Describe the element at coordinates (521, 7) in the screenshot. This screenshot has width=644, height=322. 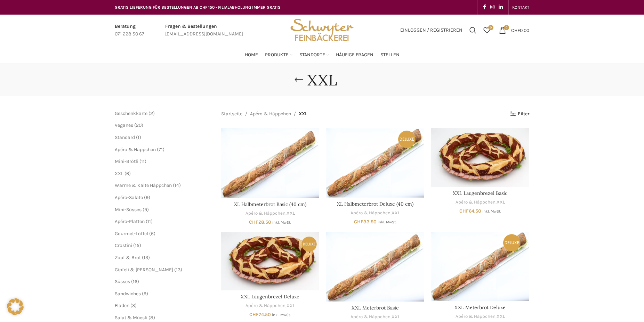
I see `div: Secondary navigation` at that location.